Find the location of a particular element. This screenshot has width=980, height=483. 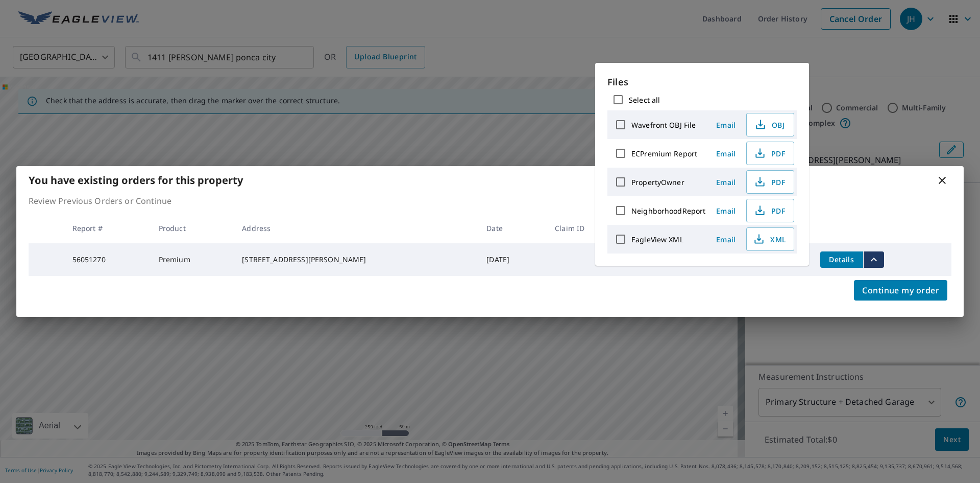

label: EagleView XML is located at coordinates (657, 239).